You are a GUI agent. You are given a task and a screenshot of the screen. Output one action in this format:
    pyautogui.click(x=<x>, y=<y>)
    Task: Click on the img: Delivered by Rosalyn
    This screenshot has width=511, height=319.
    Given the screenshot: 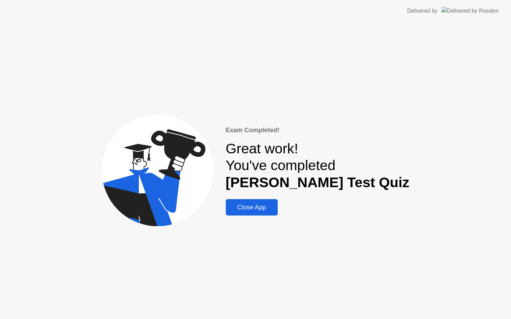 What is the action you would take?
    pyautogui.click(x=470, y=11)
    